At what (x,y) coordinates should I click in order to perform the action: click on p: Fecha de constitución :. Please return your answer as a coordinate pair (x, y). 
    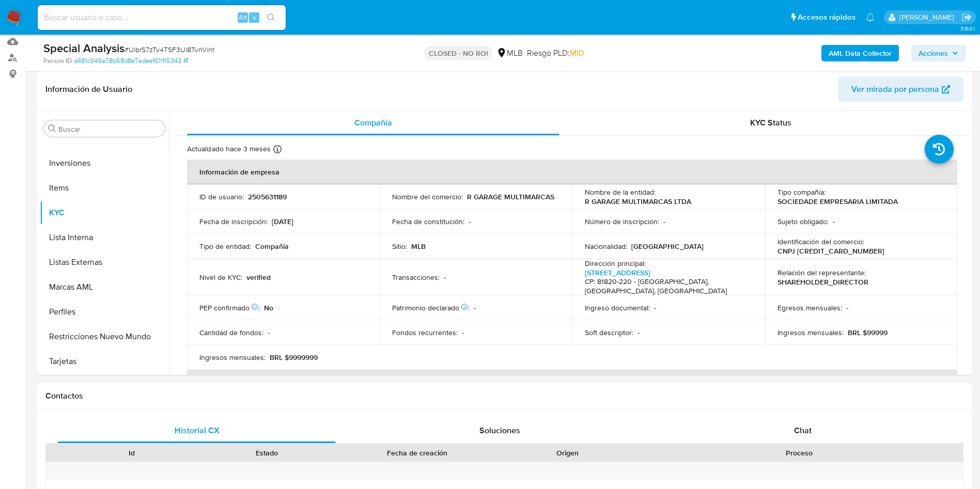
    Looking at the image, I should click on (428, 222).